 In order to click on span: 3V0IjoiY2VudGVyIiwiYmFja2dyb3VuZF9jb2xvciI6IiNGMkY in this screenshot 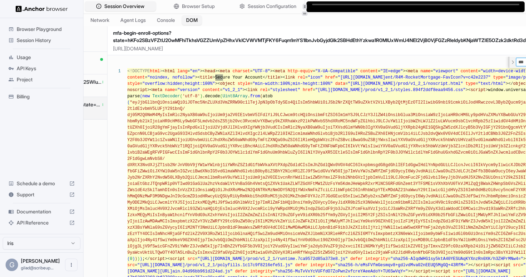, I will do `click(315, 247)`.